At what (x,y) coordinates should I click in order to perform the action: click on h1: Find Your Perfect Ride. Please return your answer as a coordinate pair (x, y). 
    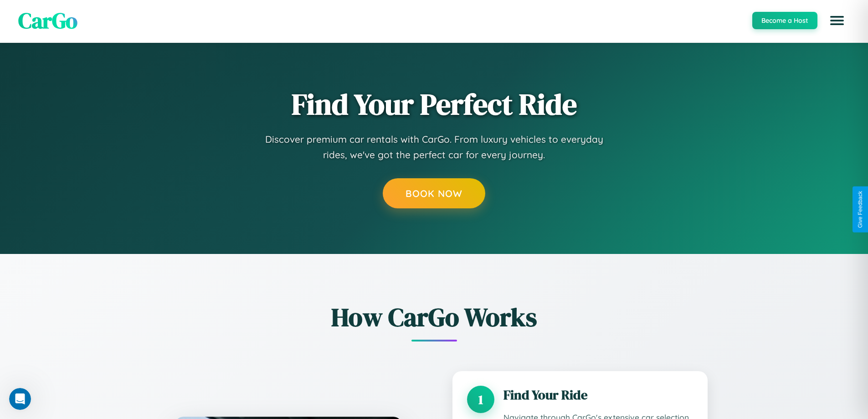
    Looking at the image, I should click on (434, 105).